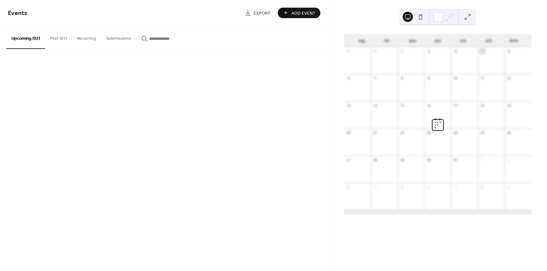 The width and height of the screenshot is (547, 271). What do you see at coordinates (413, 41) in the screenshot?
I see `div: qua` at bounding box center [413, 41].